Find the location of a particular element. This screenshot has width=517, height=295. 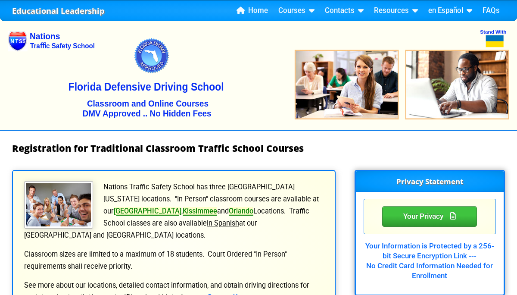

a: Kissimmee is located at coordinates (200, 211).